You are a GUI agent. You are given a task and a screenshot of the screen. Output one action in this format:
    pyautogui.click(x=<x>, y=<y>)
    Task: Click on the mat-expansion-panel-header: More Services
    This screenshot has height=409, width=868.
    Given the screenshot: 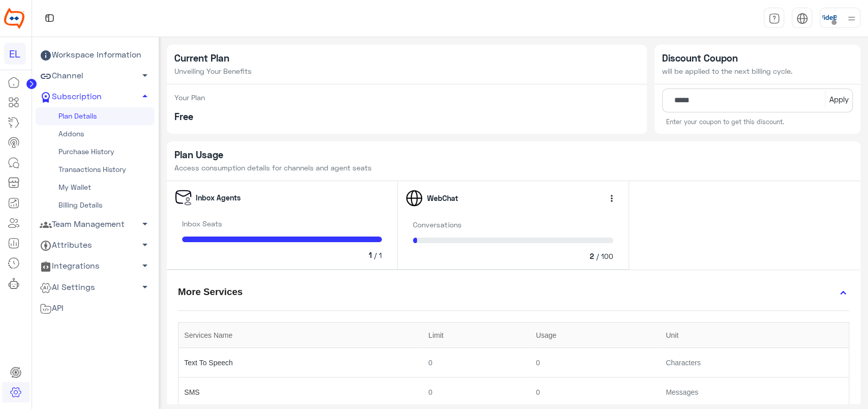 What is the action you would take?
    pyautogui.click(x=514, y=294)
    